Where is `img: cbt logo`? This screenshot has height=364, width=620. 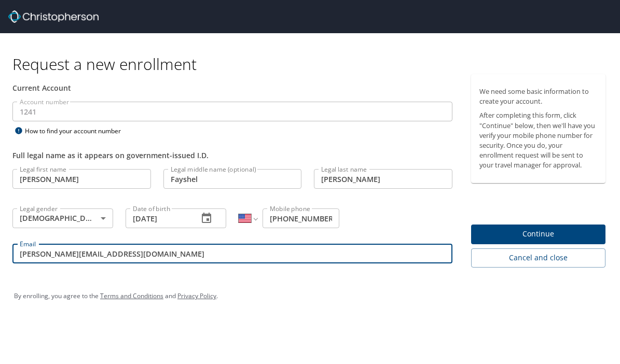
img: cbt logo is located at coordinates (53, 16).